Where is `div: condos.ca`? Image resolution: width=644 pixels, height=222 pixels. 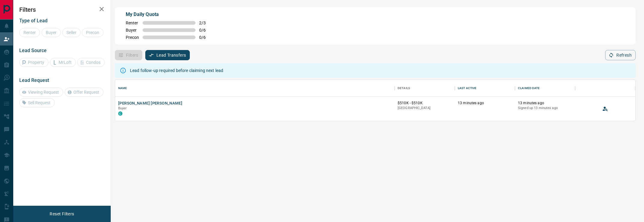 div: condos.ca is located at coordinates (120, 113).